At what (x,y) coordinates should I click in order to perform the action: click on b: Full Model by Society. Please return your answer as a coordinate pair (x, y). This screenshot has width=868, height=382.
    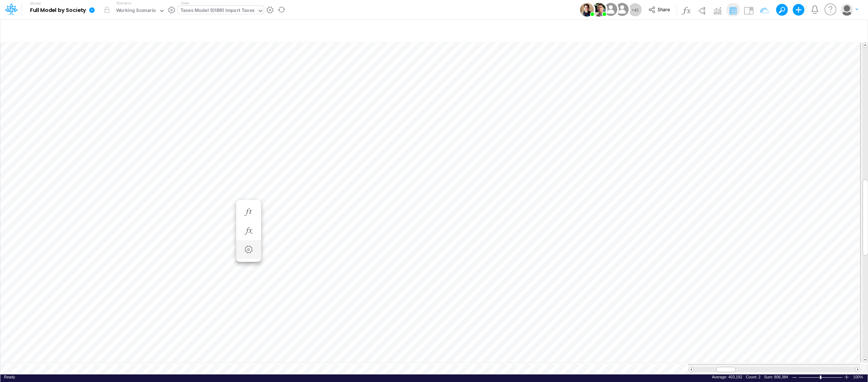
    Looking at the image, I should click on (58, 10).